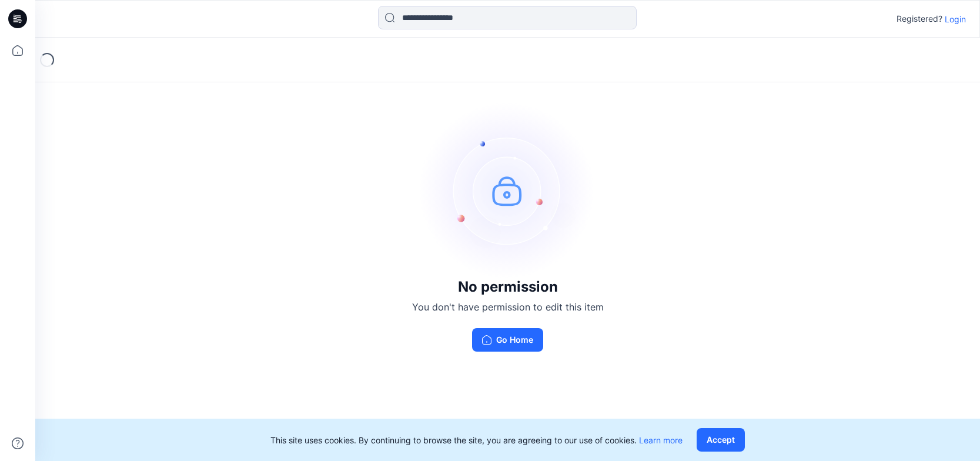 The height and width of the screenshot is (461, 980). What do you see at coordinates (955, 19) in the screenshot?
I see `p: Login` at bounding box center [955, 19].